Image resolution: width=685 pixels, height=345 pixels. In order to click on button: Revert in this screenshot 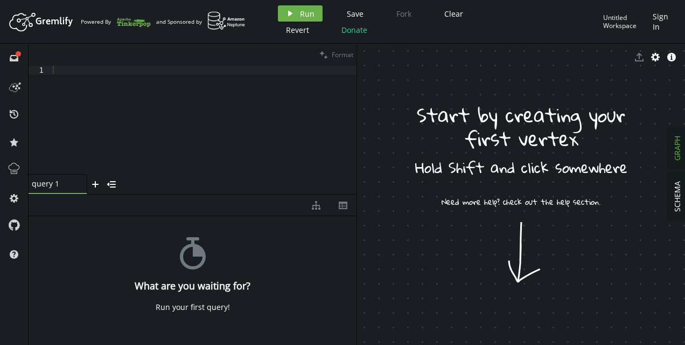, I will do `click(297, 30)`.